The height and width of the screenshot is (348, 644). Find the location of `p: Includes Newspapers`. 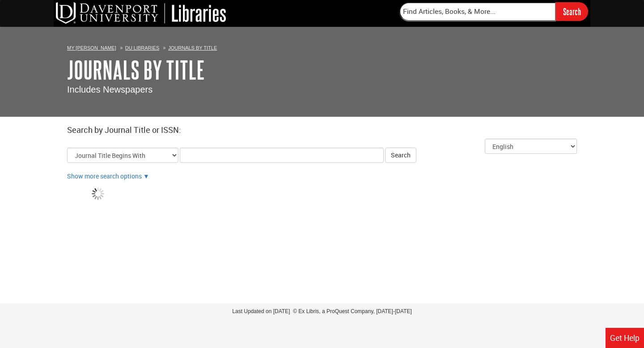

p: Includes Newspapers is located at coordinates (322, 90).